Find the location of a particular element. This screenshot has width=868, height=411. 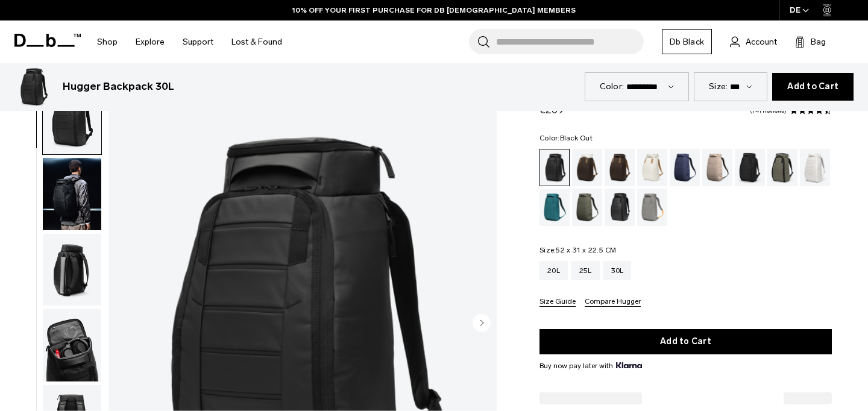

span: Account is located at coordinates (762, 42).